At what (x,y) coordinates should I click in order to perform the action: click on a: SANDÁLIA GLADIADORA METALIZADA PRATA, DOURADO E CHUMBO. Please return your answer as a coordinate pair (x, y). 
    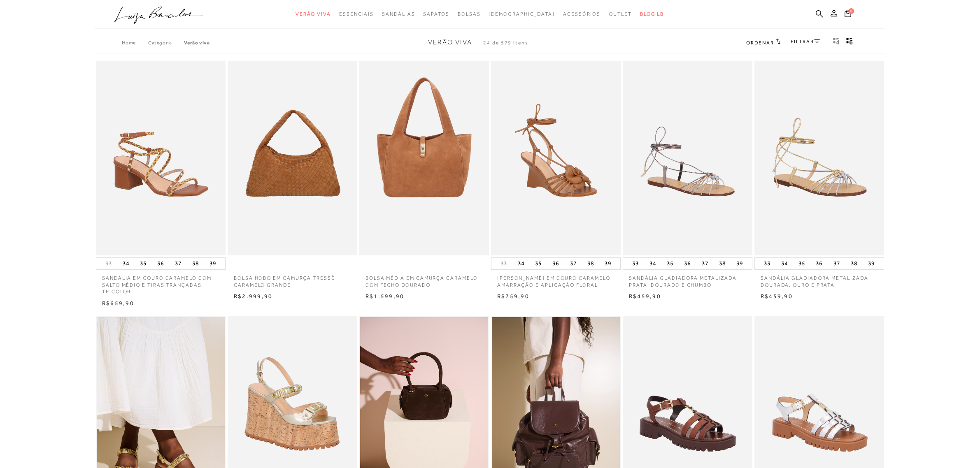
    Looking at the image, I should click on (687, 279).